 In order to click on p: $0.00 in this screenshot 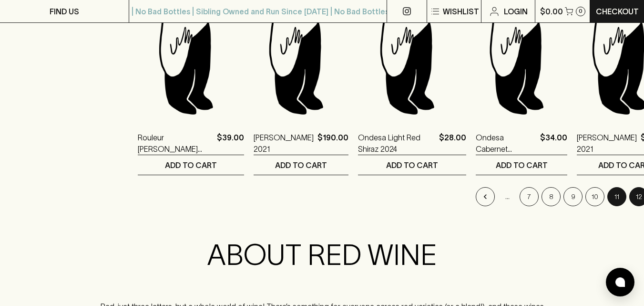, I will do `click(551, 12)`.